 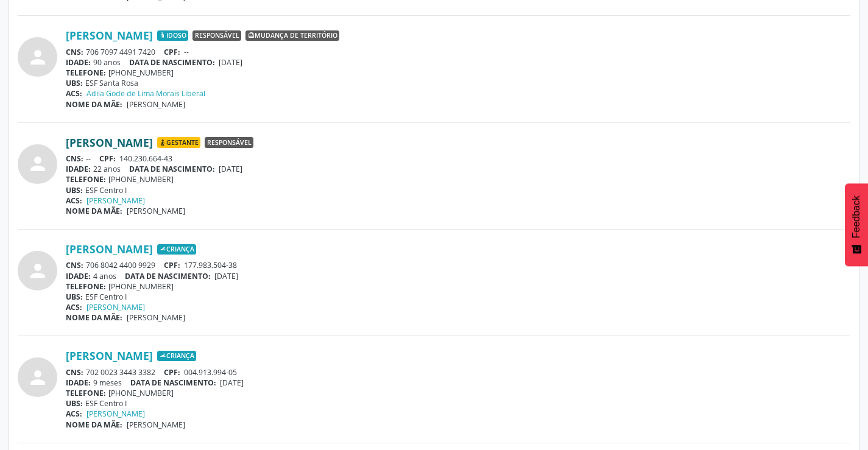 I want to click on div: 90 anos, so click(x=458, y=62).